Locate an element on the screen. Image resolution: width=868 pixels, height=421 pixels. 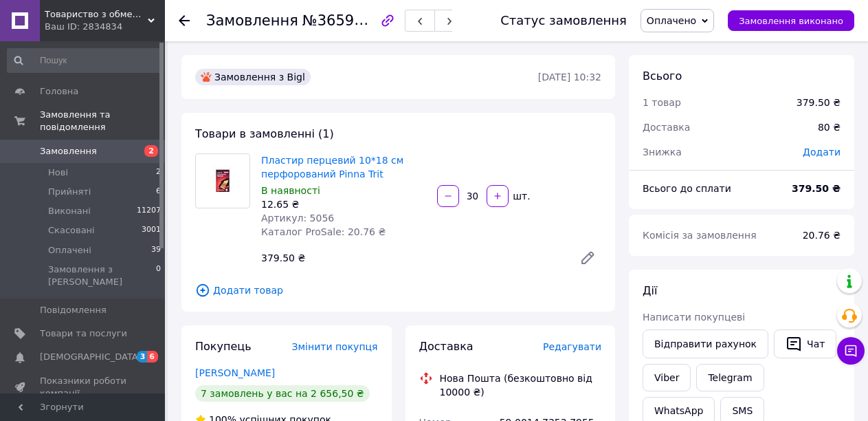
span: 11207 is located at coordinates (149, 211).